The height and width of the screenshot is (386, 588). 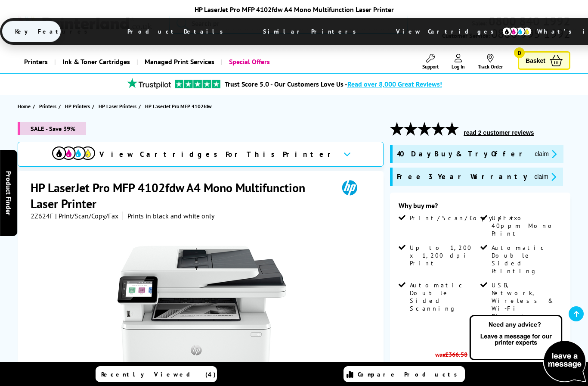 What do you see at coordinates (171, 216) in the screenshot?
I see `i: Prints in black and white only` at bounding box center [171, 216].